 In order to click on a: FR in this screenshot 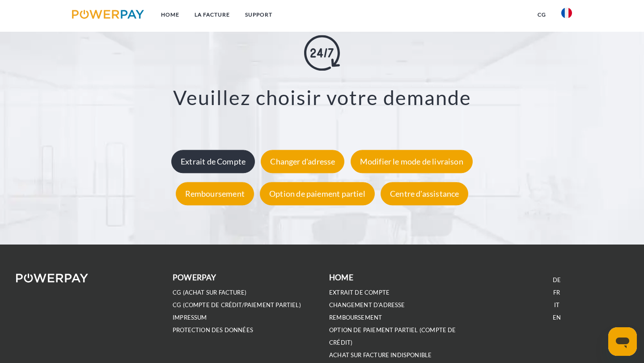, I will do `click(556, 292)`.